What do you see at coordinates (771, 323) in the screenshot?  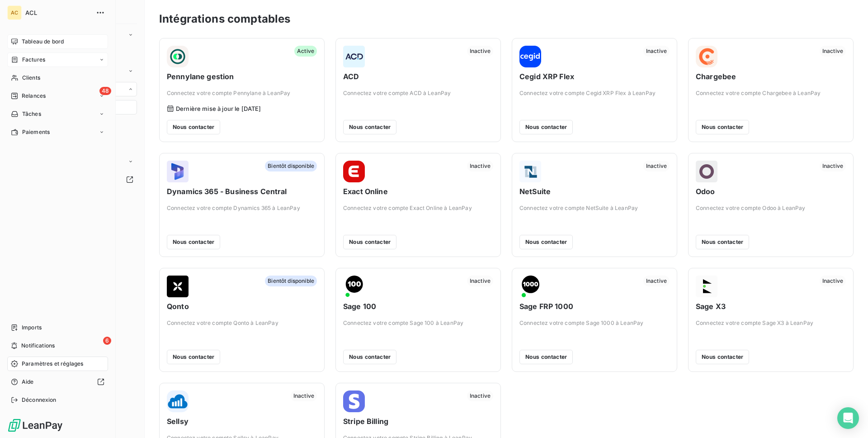 I see `span: Connectez votre compte Sage X3 à LeanPay` at bounding box center [771, 323].